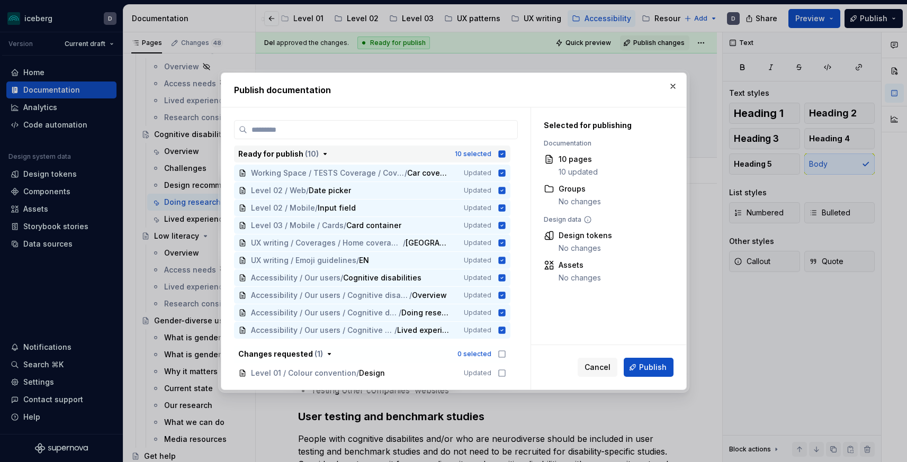 This screenshot has height=462, width=907. What do you see at coordinates (328, 173) in the screenshot?
I see `span: Working Space / TESTS Coverage / Coverage [v1]` at bounding box center [328, 173].